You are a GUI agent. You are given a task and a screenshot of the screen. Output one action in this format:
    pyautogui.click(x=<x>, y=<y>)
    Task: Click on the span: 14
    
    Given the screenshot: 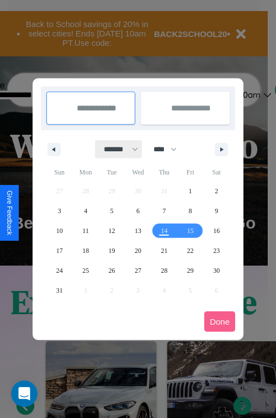 What is the action you would take?
    pyautogui.click(x=164, y=231)
    